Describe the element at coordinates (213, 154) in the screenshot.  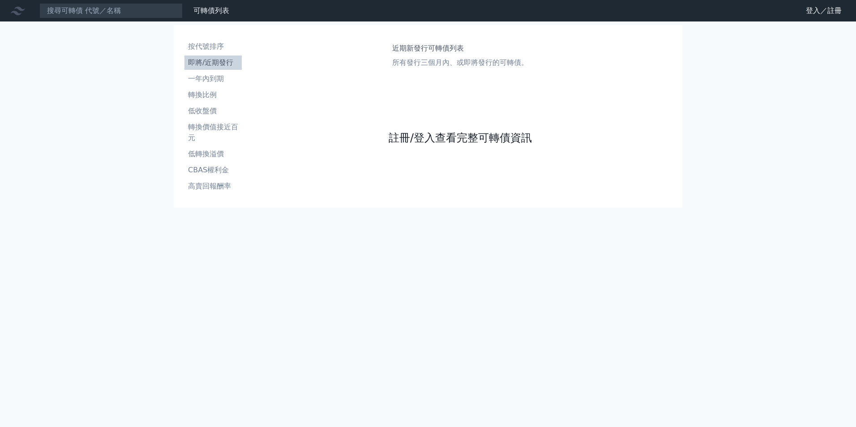
I see `li: 低轉換溢價` at that location.